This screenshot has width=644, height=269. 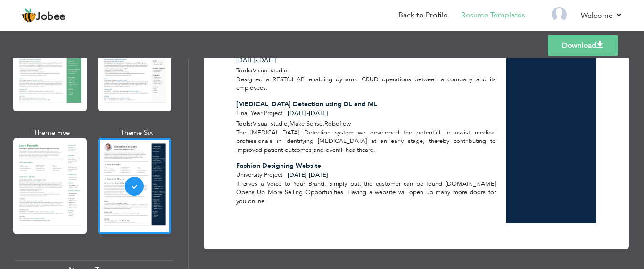 I want to click on a: Jobee, so click(x=44, y=16).